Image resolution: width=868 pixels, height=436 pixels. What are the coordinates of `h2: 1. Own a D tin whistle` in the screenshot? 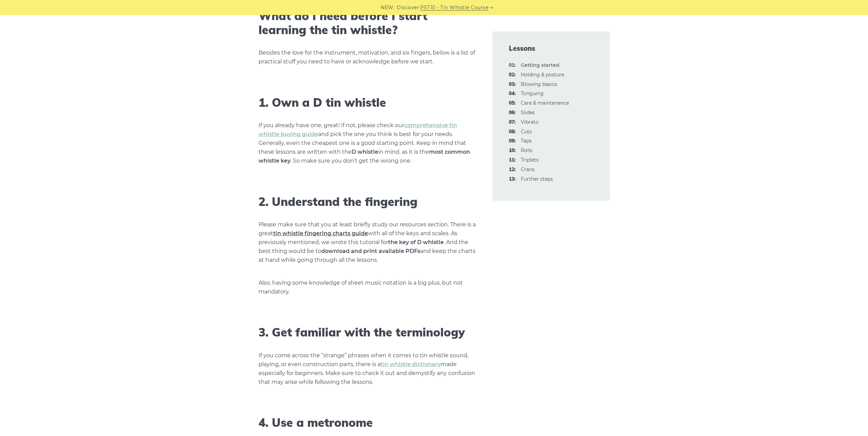 It's located at (367, 102).